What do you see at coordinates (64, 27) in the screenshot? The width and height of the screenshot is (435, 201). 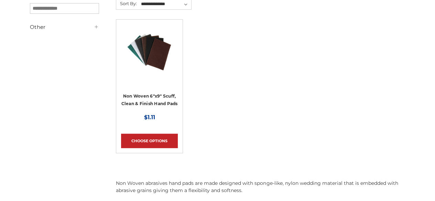 I see `h5: Other` at bounding box center [64, 27].